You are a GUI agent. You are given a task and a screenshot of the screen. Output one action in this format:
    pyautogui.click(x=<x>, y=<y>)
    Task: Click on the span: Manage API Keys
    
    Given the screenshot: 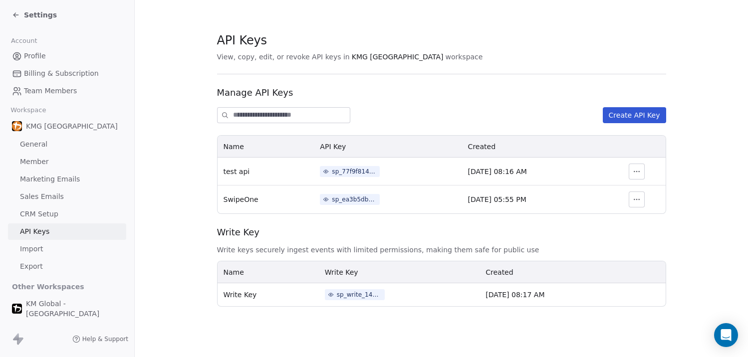 What is the action you would take?
    pyautogui.click(x=442, y=93)
    